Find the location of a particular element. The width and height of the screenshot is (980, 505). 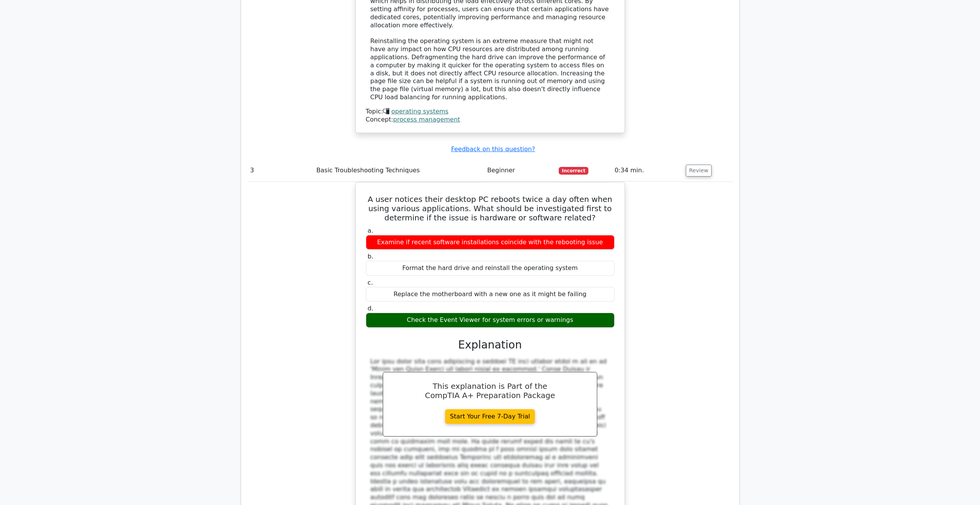

div: Replace the motherboard with a new one as it might be failing is located at coordinates (490, 294).